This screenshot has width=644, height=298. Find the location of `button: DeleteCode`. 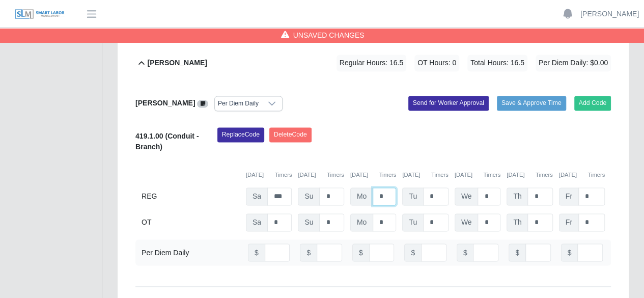

button: DeleteCode is located at coordinates (290, 134).